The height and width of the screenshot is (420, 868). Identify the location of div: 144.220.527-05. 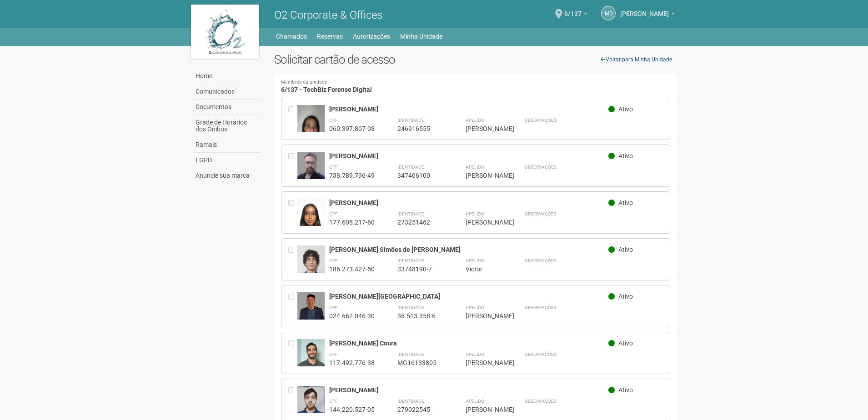
(352, 410).